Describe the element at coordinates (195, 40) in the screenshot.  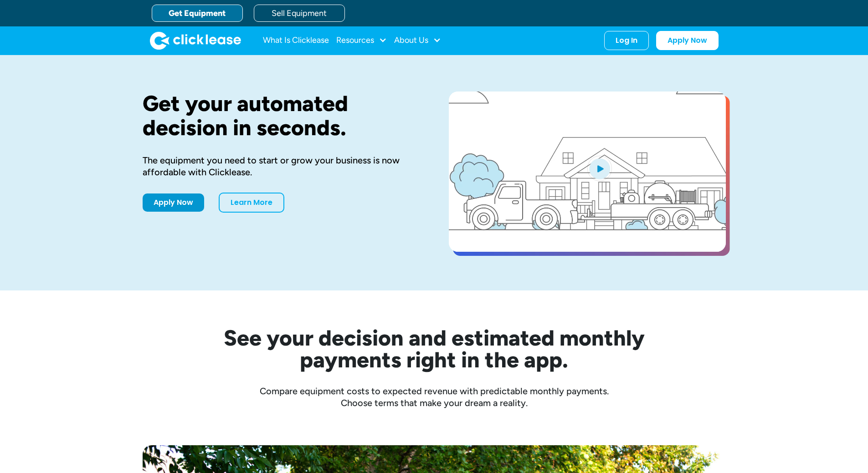
I see `a: home` at that location.